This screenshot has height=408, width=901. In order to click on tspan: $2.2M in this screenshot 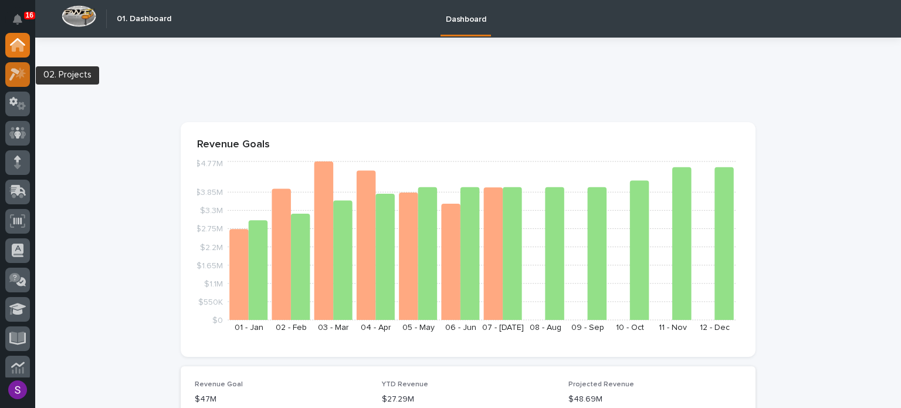, I will do `click(211, 247)`.